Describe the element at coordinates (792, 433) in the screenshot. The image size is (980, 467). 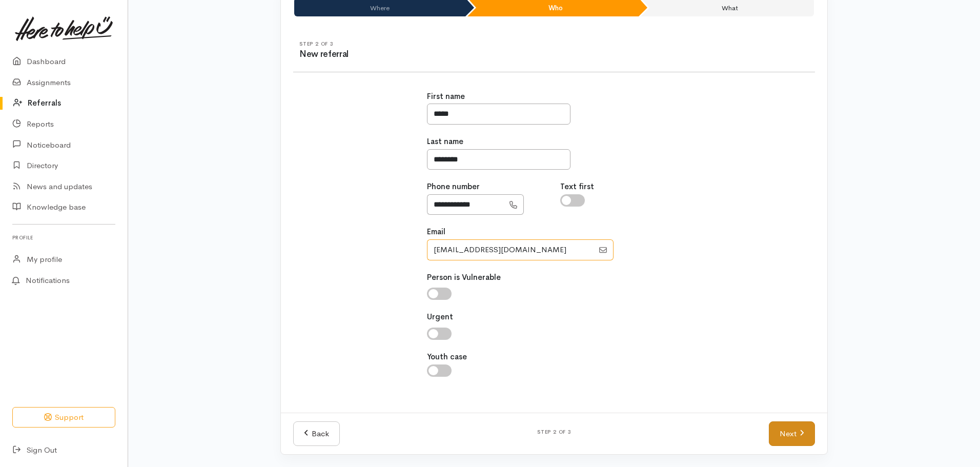
I see `a: Next` at that location.